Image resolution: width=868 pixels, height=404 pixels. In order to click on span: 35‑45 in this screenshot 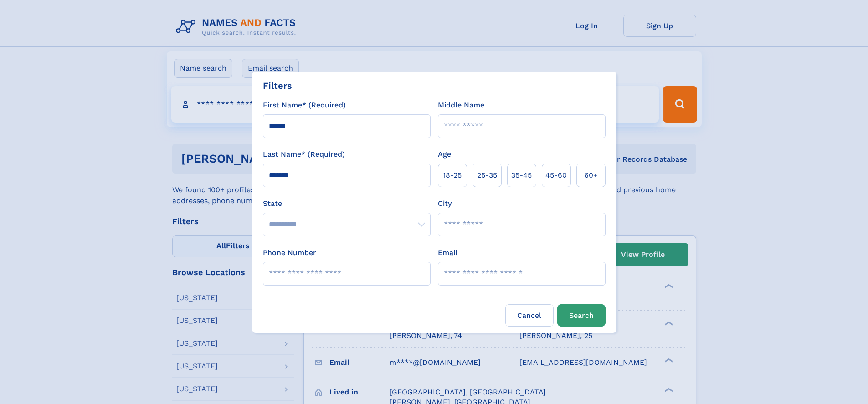, I will do `click(521, 176)`.